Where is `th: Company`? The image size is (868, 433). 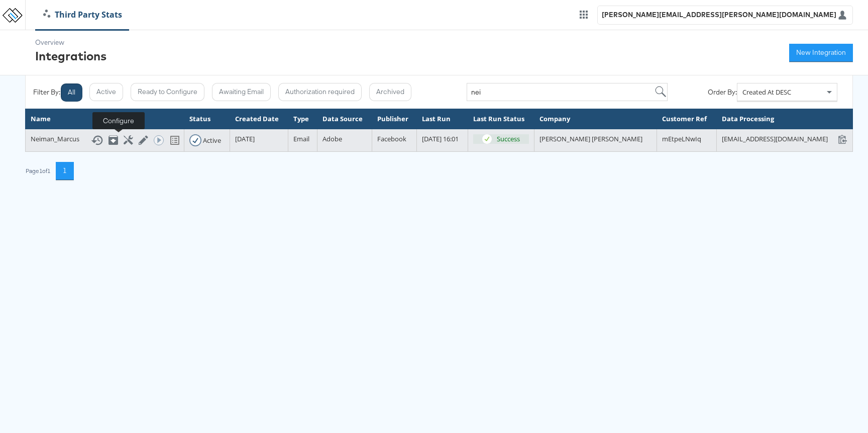 th: Company is located at coordinates (596, 119).